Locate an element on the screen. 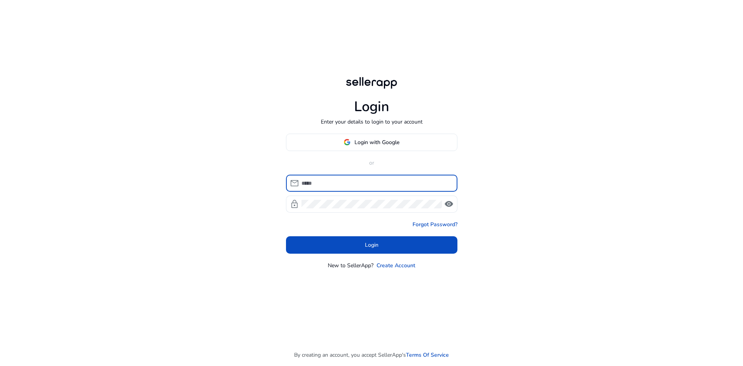 This screenshot has width=743, height=366. button: Login is located at coordinates (372, 245).